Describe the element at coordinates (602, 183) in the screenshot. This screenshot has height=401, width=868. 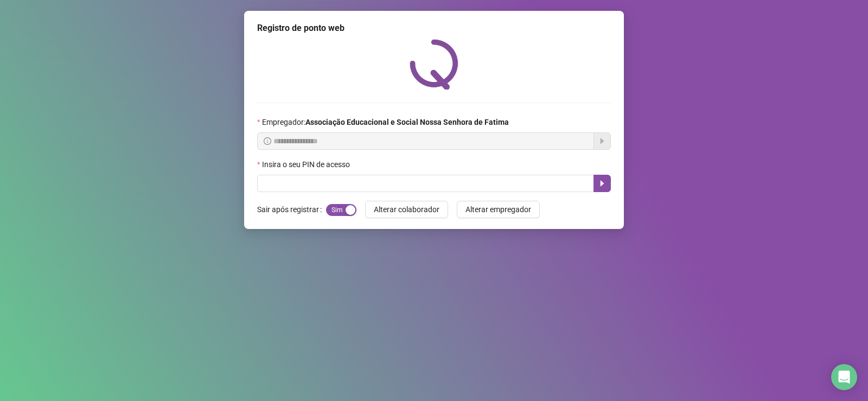
I see `span: caret-right` at that location.